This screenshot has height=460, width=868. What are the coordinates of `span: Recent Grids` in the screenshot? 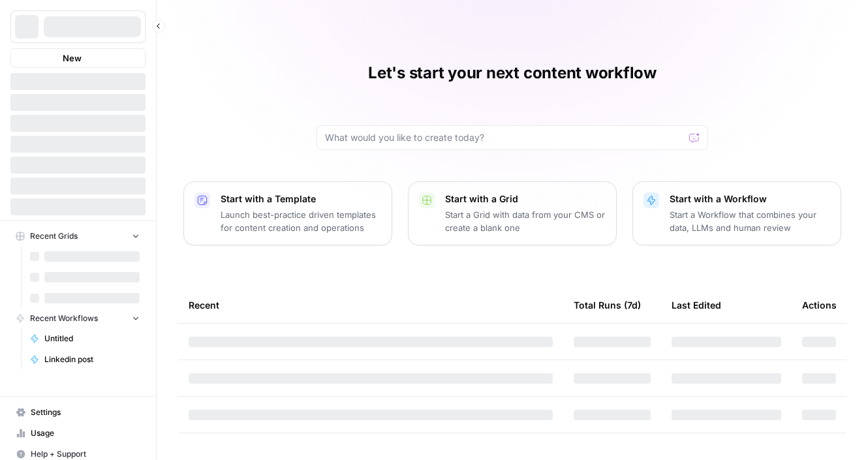 It's located at (54, 236).